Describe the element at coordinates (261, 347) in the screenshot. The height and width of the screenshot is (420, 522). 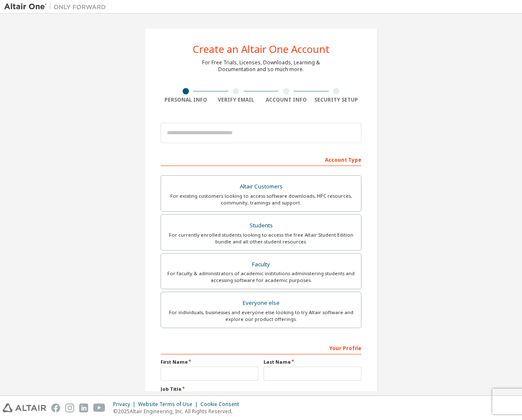
I see `div: Your Profile` at that location.